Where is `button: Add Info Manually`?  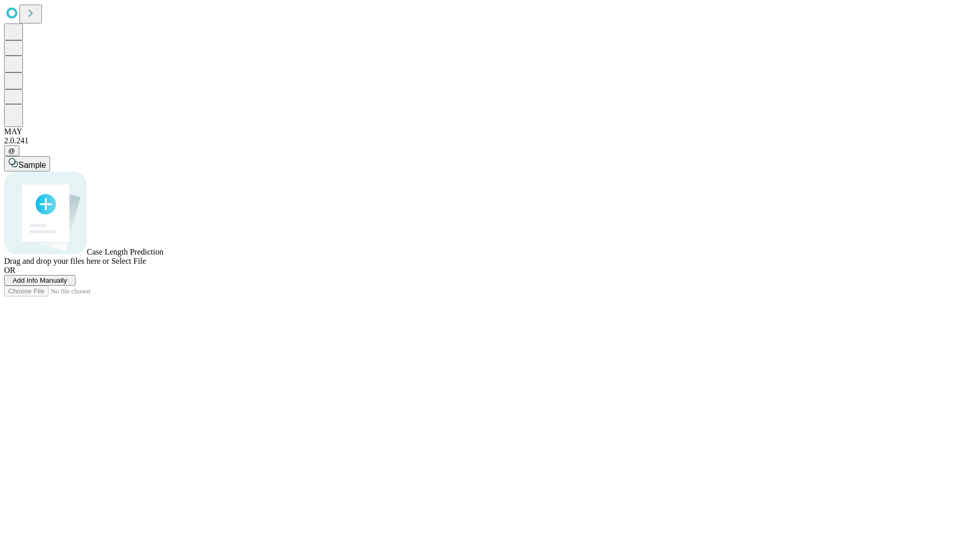
button: Add Info Manually is located at coordinates (40, 280).